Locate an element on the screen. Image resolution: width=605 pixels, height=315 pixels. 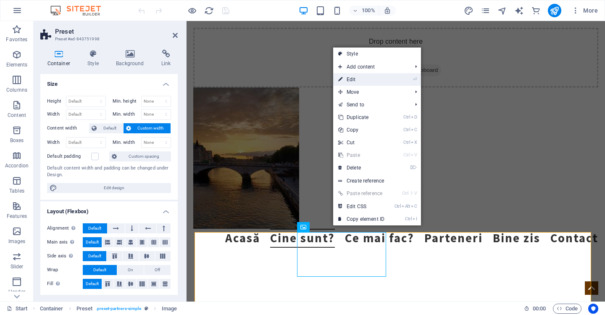
h4: Layout (Flexbox) is located at coordinates (109, 209).